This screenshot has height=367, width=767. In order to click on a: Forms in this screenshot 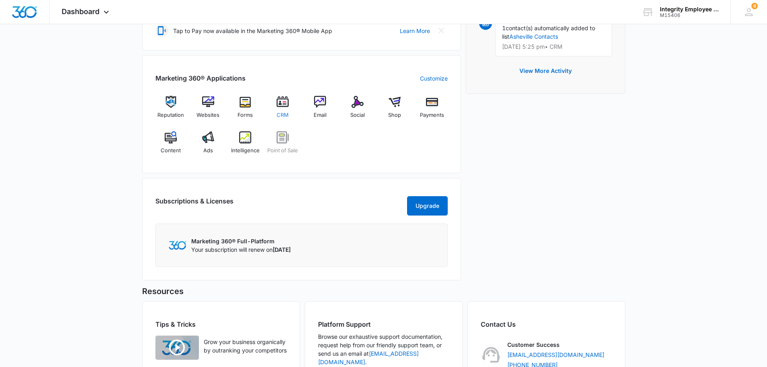, I will do `click(245, 110)`.